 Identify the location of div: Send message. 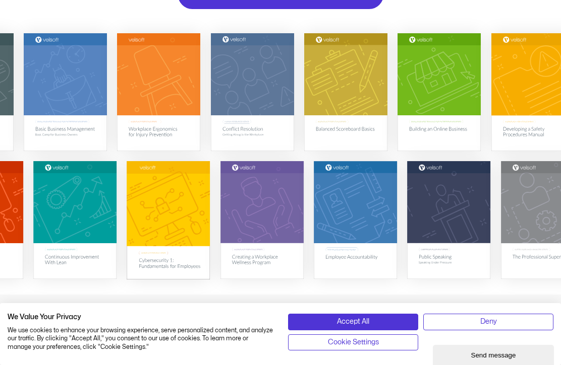
(60, 12).